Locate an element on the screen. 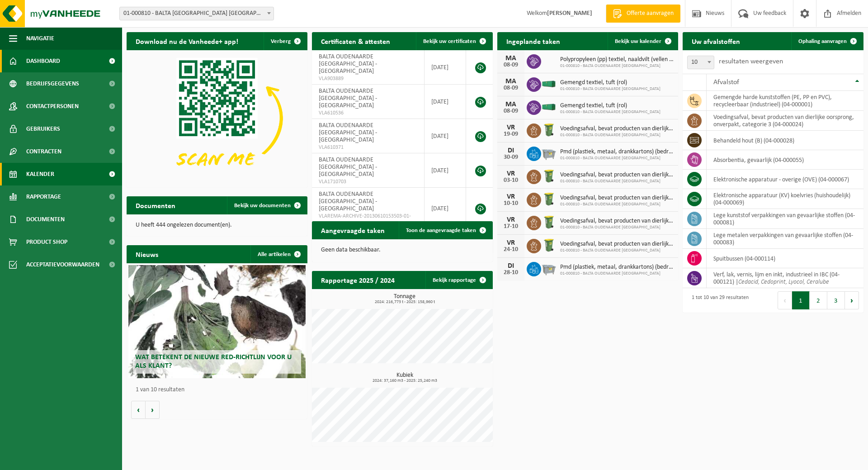 This screenshot has width=868, height=470. a: Ophaling aanvragen is located at coordinates (827, 41).